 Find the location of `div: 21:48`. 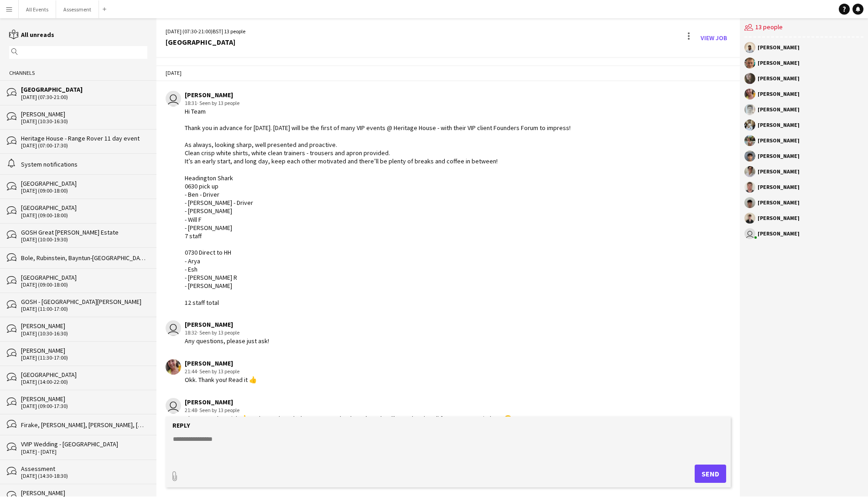

div: 21:48 is located at coordinates (348, 411).